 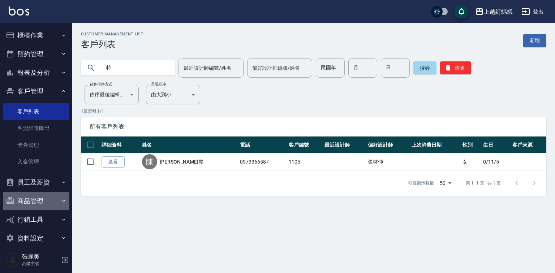 What do you see at coordinates (36, 239) in the screenshot?
I see `button: 資料設定` at bounding box center [36, 239].